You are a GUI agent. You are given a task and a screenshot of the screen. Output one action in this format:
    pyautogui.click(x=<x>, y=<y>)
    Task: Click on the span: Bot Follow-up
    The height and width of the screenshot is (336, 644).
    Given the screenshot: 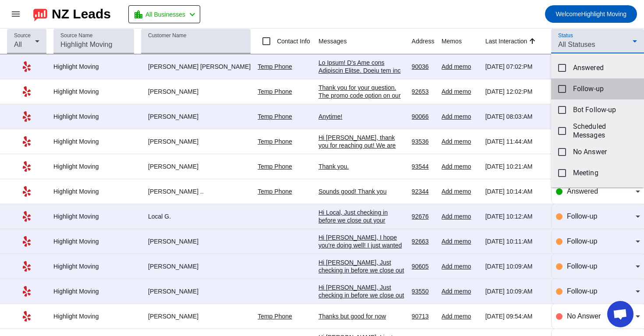 What is the action you would take?
    pyautogui.click(x=605, y=110)
    